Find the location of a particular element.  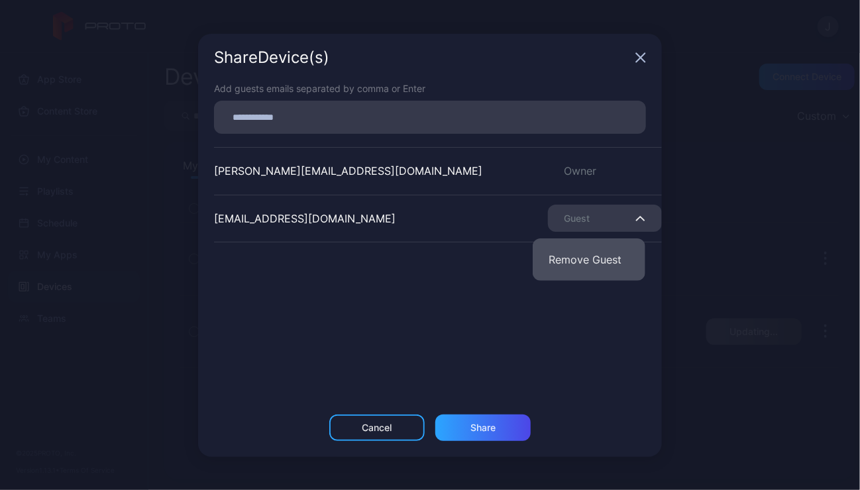

div: Cancel is located at coordinates (377, 428).